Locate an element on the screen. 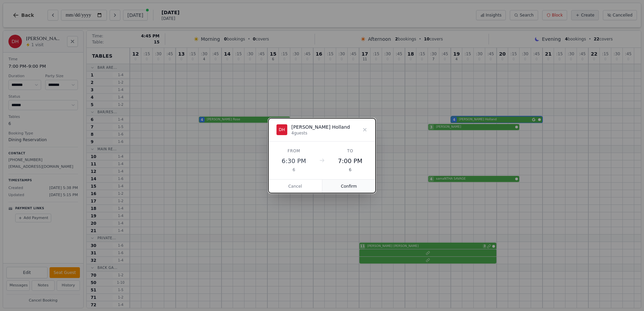 The width and height of the screenshot is (644, 311). div: From is located at coordinates (293, 151).